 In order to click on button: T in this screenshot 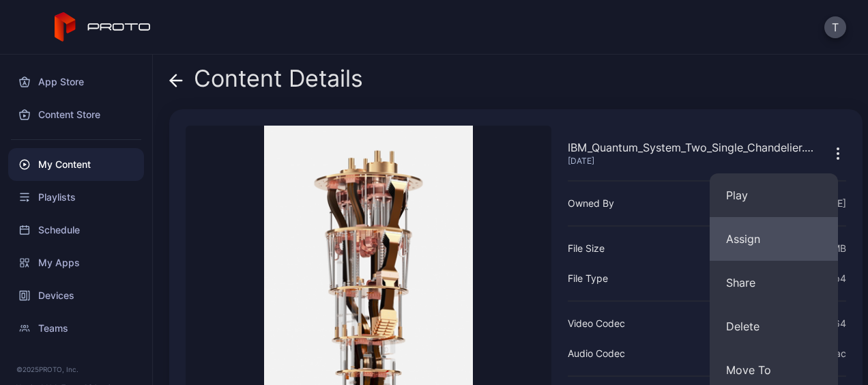, I will do `click(835, 28)`.